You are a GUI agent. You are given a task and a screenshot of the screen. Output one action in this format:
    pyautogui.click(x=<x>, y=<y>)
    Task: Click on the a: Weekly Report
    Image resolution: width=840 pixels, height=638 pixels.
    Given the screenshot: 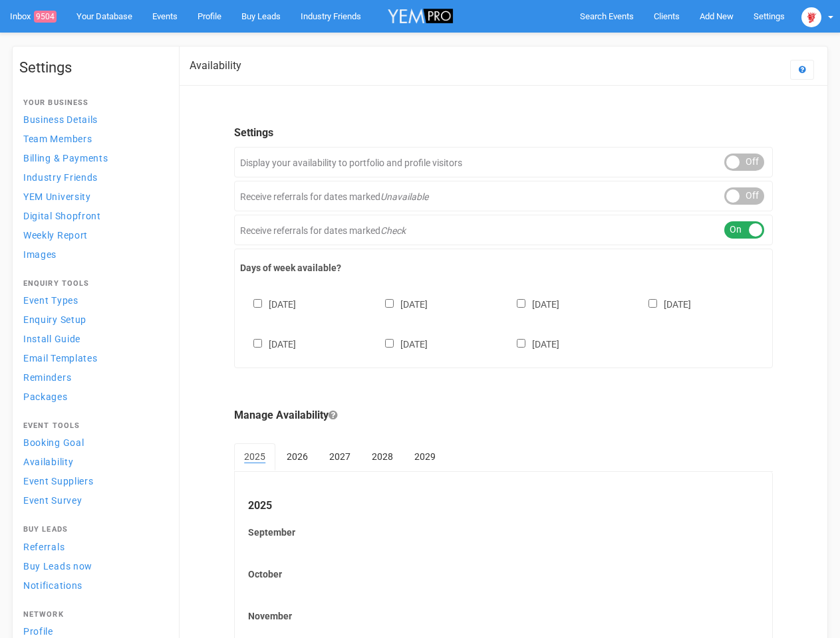 What is the action you would take?
    pyautogui.click(x=92, y=234)
    